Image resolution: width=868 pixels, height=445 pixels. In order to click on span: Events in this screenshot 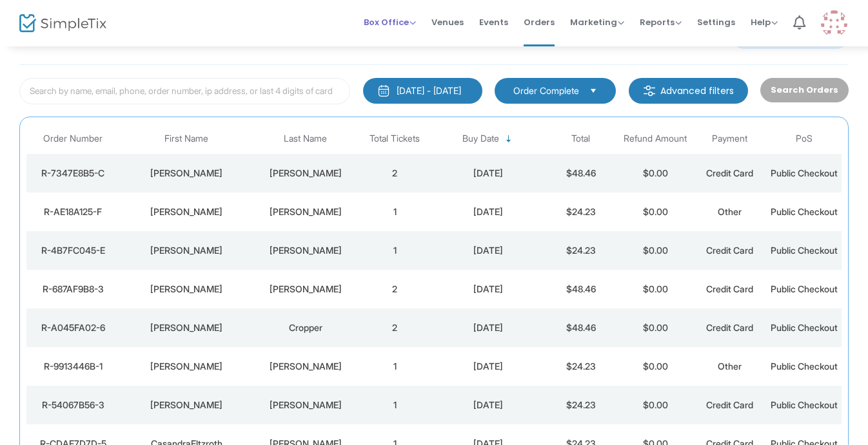, I will do `click(493, 22)`.